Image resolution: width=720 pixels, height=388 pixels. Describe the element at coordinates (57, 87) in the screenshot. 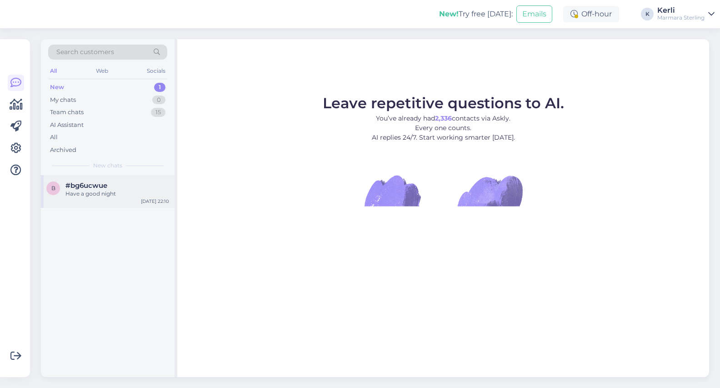

I see `div: New` at that location.